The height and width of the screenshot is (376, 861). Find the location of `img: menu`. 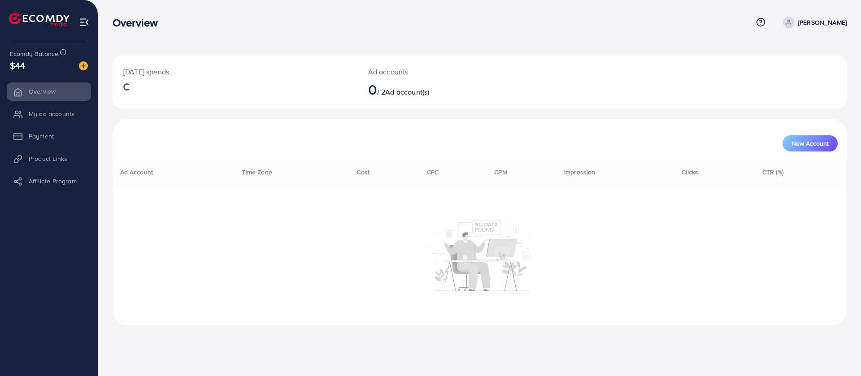

img: menu is located at coordinates (84, 22).